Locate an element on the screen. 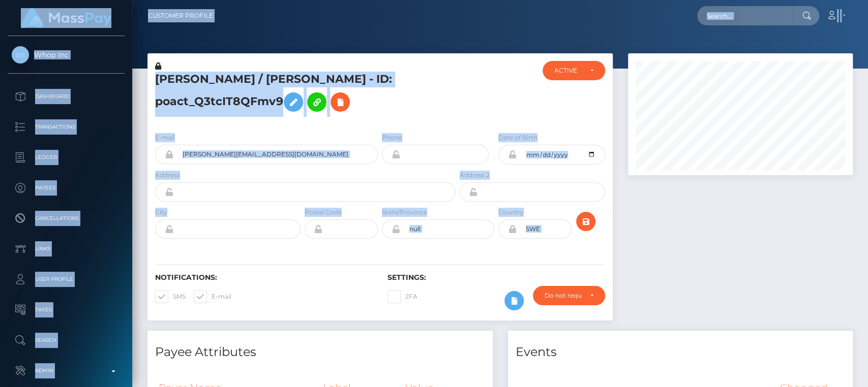 This screenshot has width=868, height=387. button: ACTIVE is located at coordinates (573, 71).